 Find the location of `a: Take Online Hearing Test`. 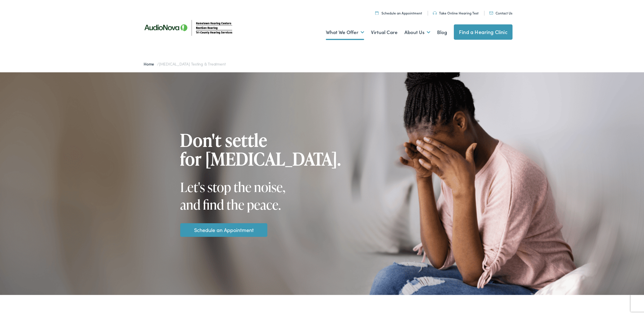

a: Take Online Hearing Test is located at coordinates (455, 11).